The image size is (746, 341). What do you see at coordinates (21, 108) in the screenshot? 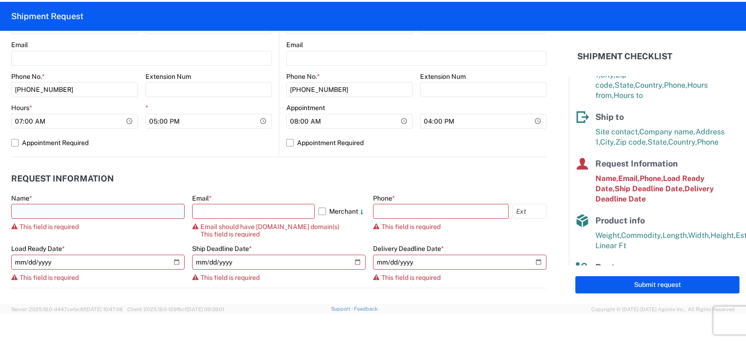
I see `label: Hours` at bounding box center [21, 108].